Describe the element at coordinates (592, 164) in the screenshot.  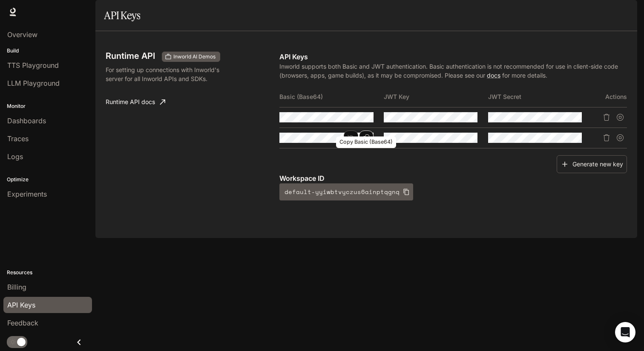
I see `button: Generate new key` at that location.